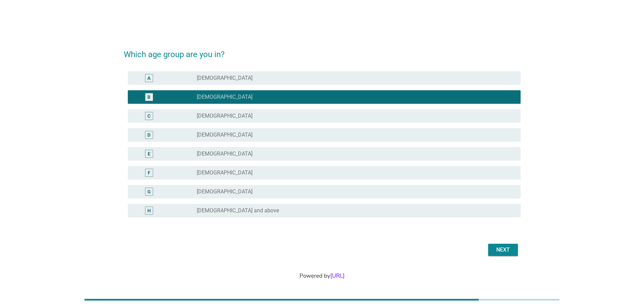 The height and width of the screenshot is (308, 644). Describe the element at coordinates (149, 116) in the screenshot. I see `div: C` at that location.